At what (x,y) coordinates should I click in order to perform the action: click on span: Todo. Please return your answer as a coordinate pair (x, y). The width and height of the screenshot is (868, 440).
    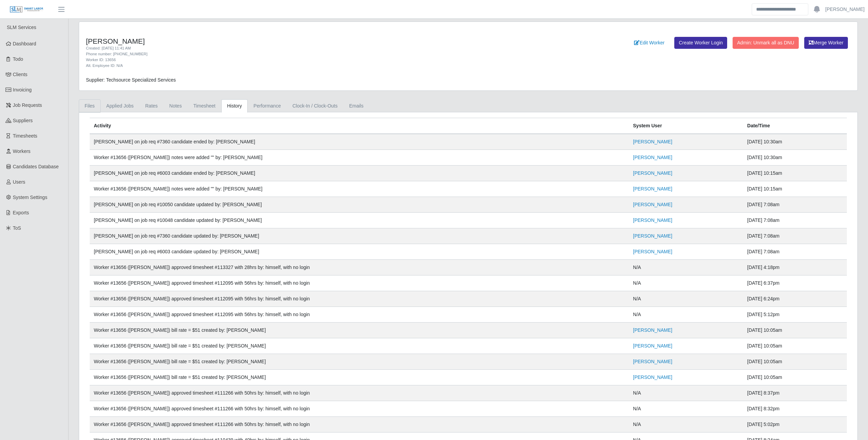
    Looking at the image, I should click on (18, 59).